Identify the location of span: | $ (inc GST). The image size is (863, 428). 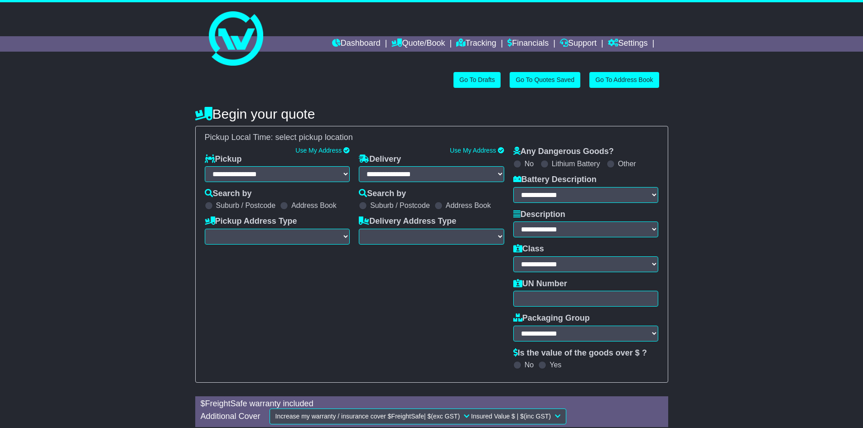
(534, 416).